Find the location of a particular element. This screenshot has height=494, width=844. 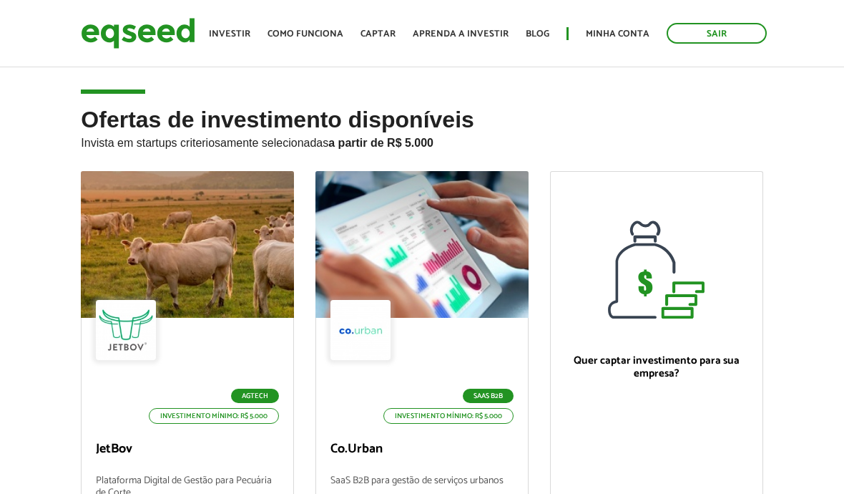

img: EqSeed is located at coordinates (138, 33).